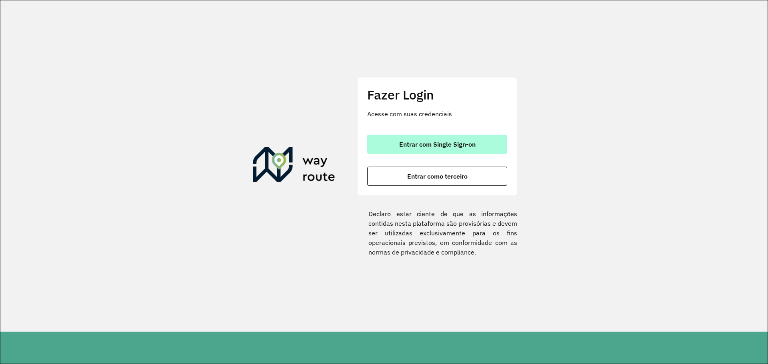  I want to click on font: Entrar com Single Sign-on, so click(437, 144).